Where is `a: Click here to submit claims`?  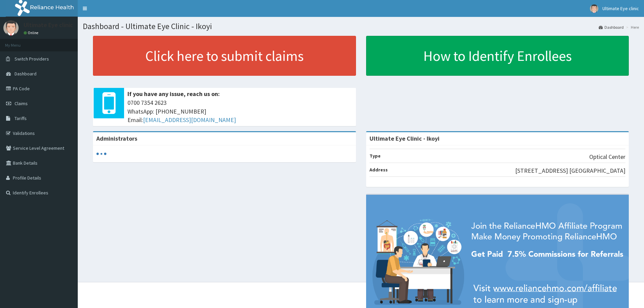
a: Click here to submit claims is located at coordinates (225, 56).